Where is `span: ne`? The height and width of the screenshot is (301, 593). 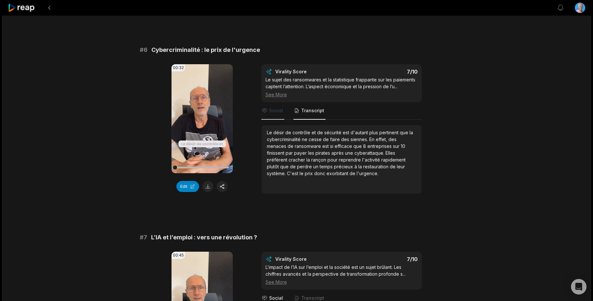
span: ne is located at coordinates (305, 139).